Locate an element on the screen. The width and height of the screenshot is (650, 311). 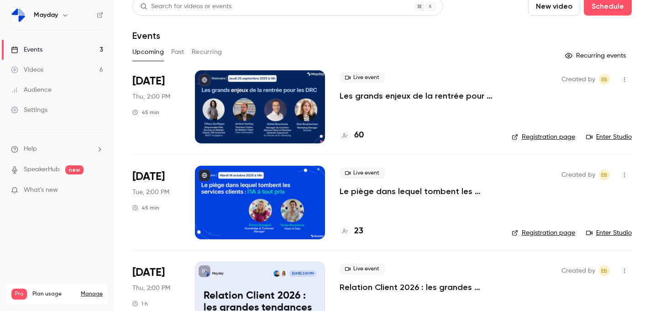
a: 23 is located at coordinates (351, 231).